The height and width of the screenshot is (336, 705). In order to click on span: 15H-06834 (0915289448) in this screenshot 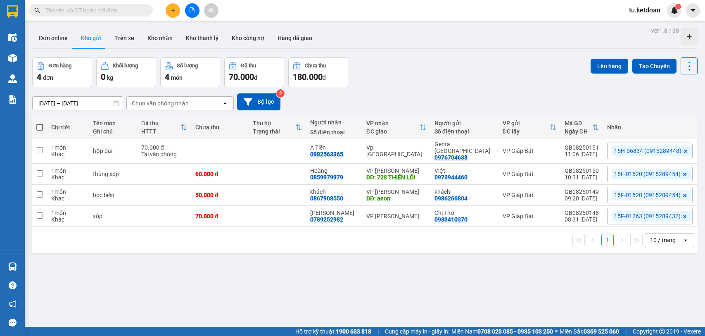, I will do `click(647, 151)`.